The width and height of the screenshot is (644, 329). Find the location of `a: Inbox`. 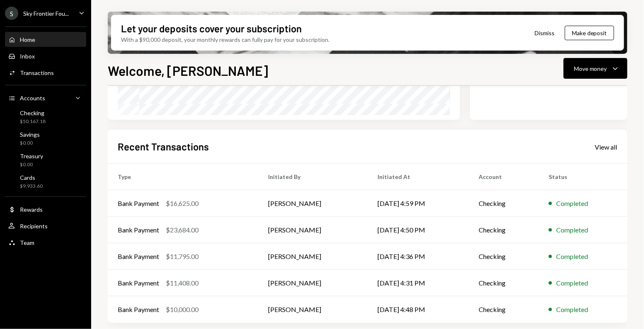

a: Inbox is located at coordinates (46, 56).